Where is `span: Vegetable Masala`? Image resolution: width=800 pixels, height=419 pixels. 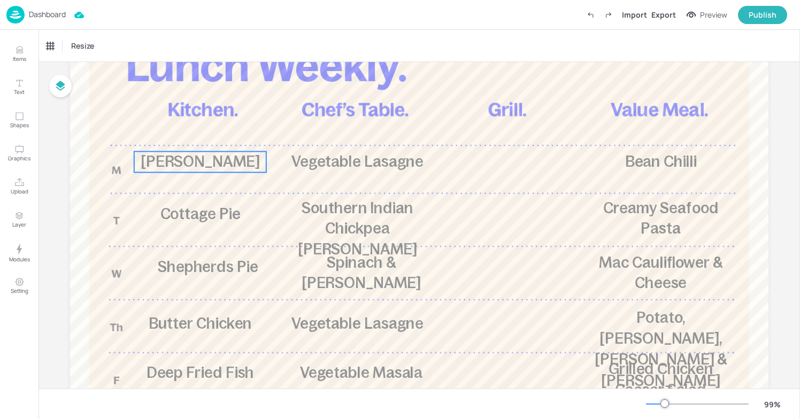 span: Vegetable Masala is located at coordinates (361, 373).